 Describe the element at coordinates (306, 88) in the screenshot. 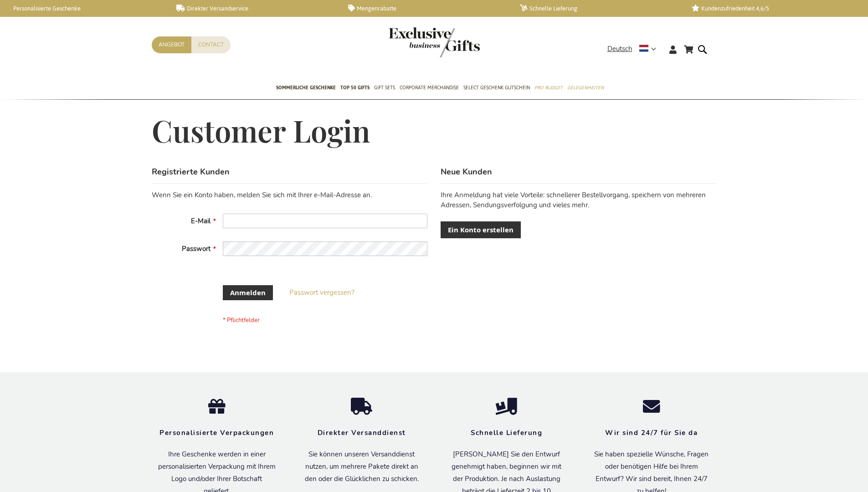

I see `a: Sommerliche geschenke` at that location.